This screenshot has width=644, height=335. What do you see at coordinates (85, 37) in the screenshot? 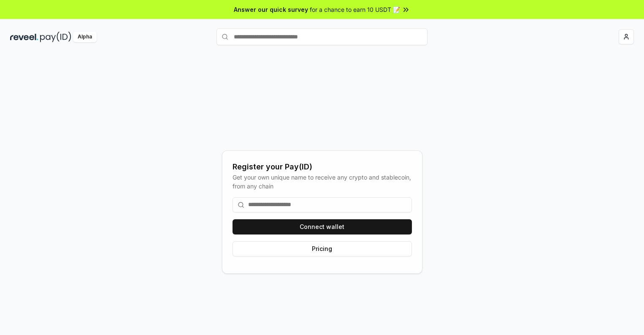
I see `div: Alpha` at bounding box center [85, 37].